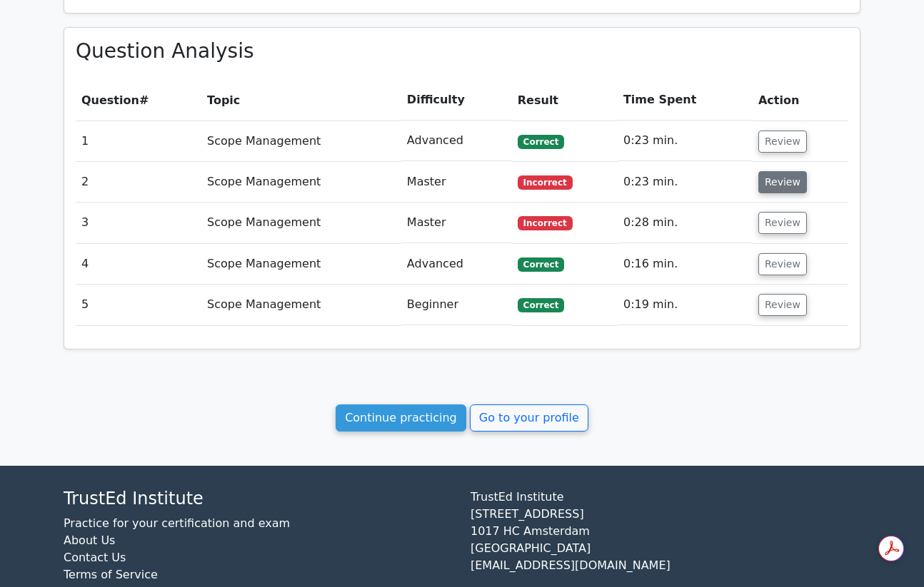 The width and height of the screenshot is (924, 587). What do you see at coordinates (176, 523) in the screenshot?
I see `a: Practice for your certification and exam` at bounding box center [176, 523].